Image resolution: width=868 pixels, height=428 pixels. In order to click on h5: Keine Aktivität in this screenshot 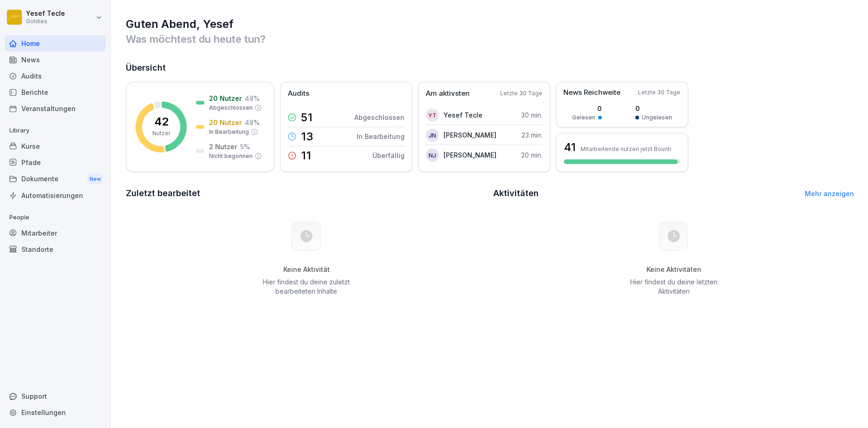, I will do `click(306, 269)`.